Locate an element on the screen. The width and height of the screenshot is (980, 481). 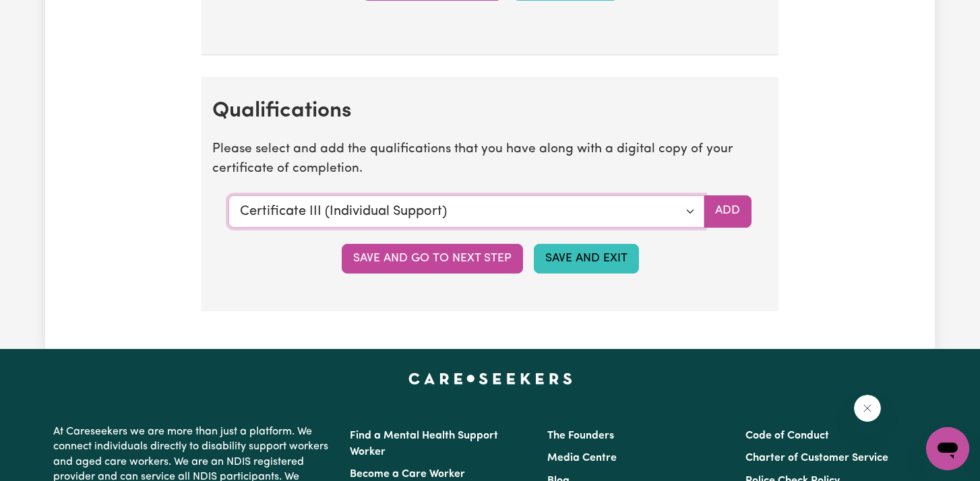
a: Code of Conduct is located at coordinates (787, 436).